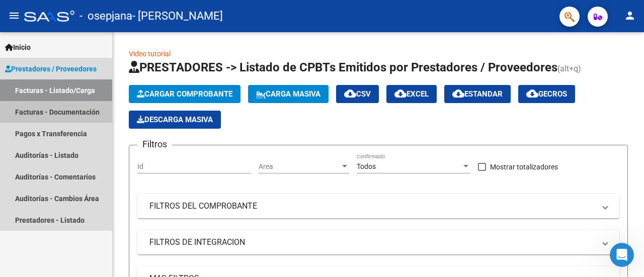 Image resolution: width=644 pixels, height=277 pixels. What do you see at coordinates (411, 94) in the screenshot?
I see `span: EXCEL` at bounding box center [411, 94].